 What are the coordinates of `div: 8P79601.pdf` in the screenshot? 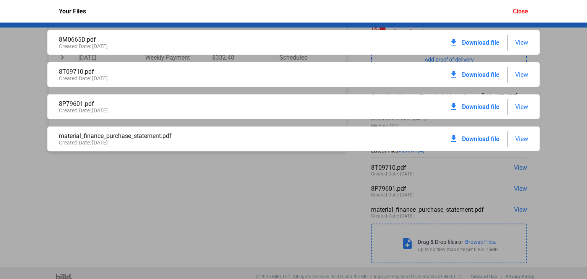 It's located at (176, 104).